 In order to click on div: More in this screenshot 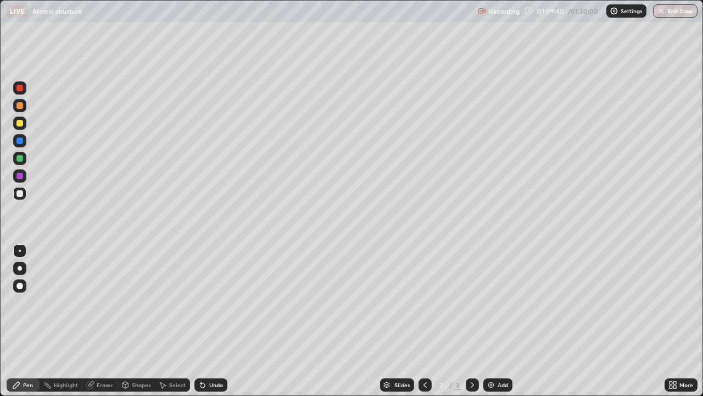, I will do `click(686, 385)`.